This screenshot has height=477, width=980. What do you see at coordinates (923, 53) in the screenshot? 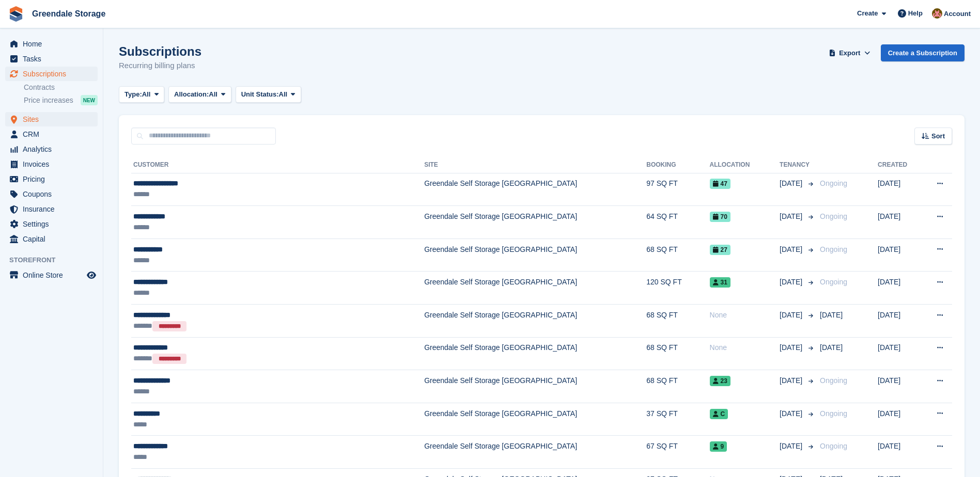
I see `a: Create a Subscription` at bounding box center [923, 53].